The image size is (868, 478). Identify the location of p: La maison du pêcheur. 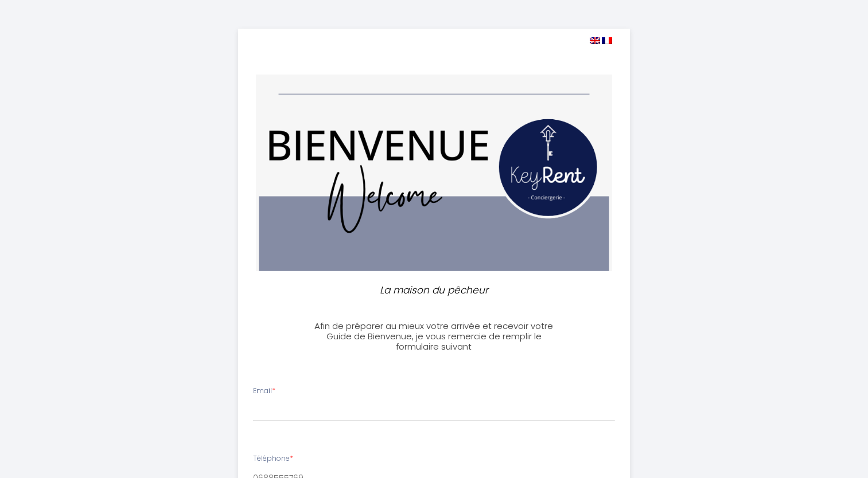
(434, 290).